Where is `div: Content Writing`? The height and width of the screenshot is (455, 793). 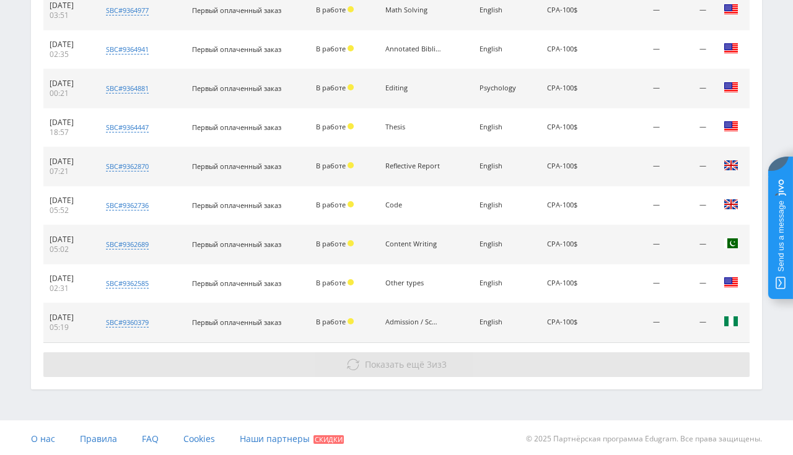 div: Content Writing is located at coordinates (413, 244).